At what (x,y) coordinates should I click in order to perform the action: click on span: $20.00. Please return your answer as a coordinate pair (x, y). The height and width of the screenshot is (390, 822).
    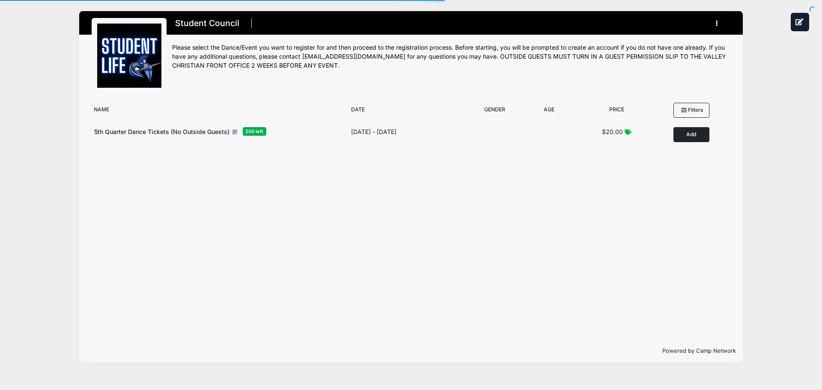
    Looking at the image, I should click on (612, 131).